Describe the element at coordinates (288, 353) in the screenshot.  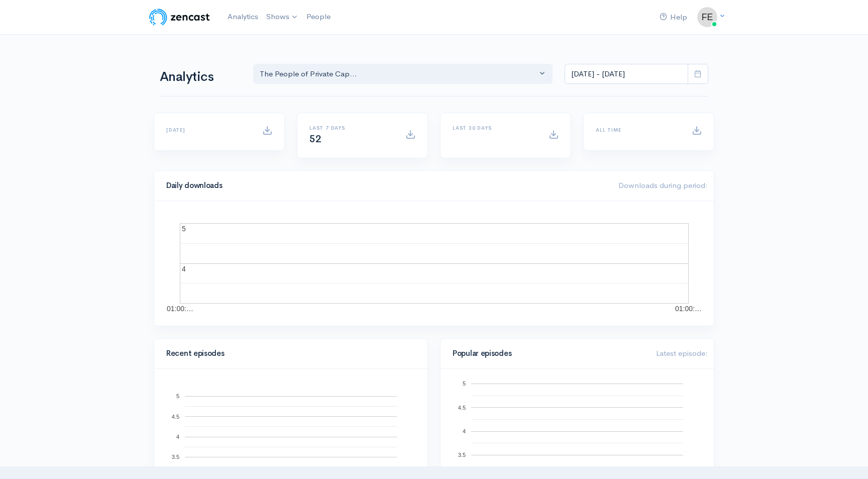
I see `h4: Recent episodes` at that location.